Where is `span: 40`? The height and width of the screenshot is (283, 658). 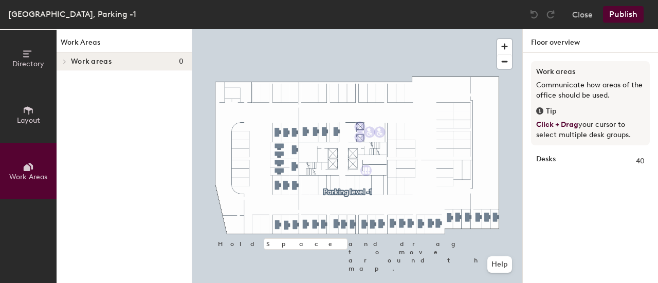
span: 40 is located at coordinates (640, 161).